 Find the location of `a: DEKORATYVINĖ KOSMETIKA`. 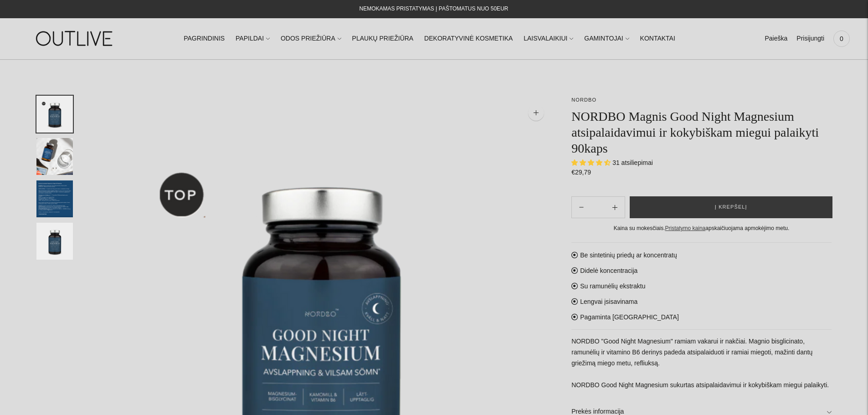

a: DEKORATYVINĖ KOSMETIKA is located at coordinates (468, 38).